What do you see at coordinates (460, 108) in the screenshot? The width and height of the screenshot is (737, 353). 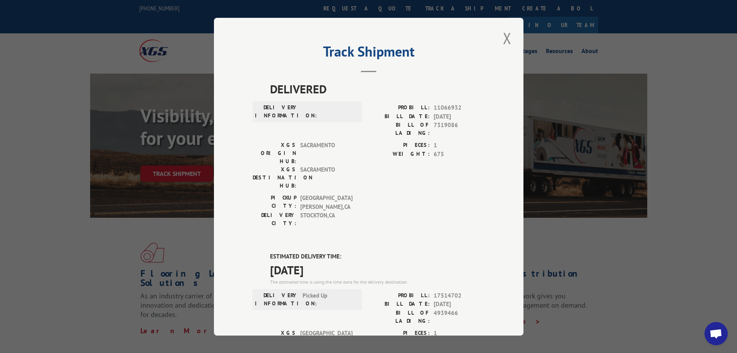 I see `span: 11066932` at bounding box center [460, 108].